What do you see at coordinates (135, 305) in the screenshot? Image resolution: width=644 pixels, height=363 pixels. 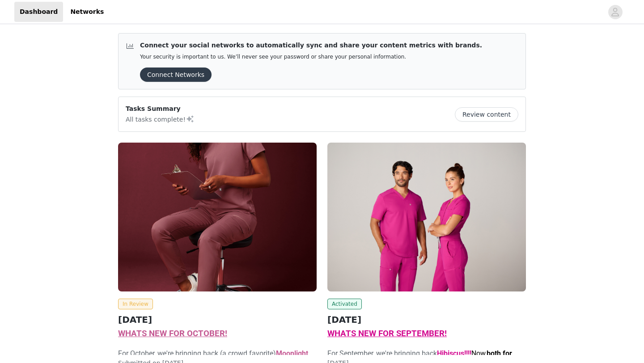 I see `span: In Review` at bounding box center [135, 305].